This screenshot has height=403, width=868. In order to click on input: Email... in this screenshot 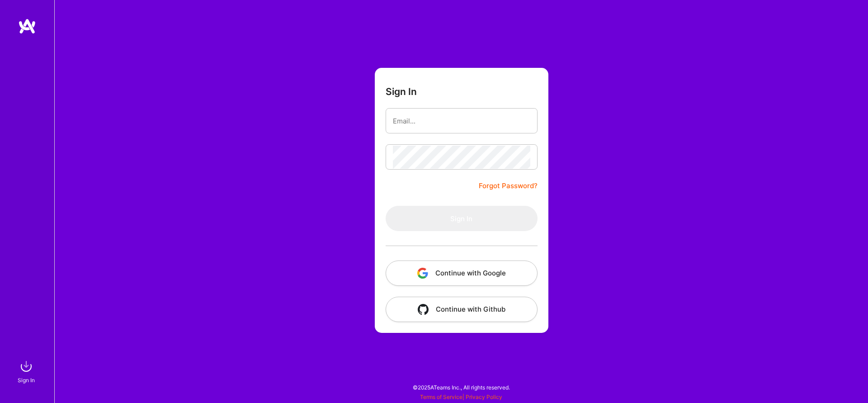, I will do `click(462, 121)`.